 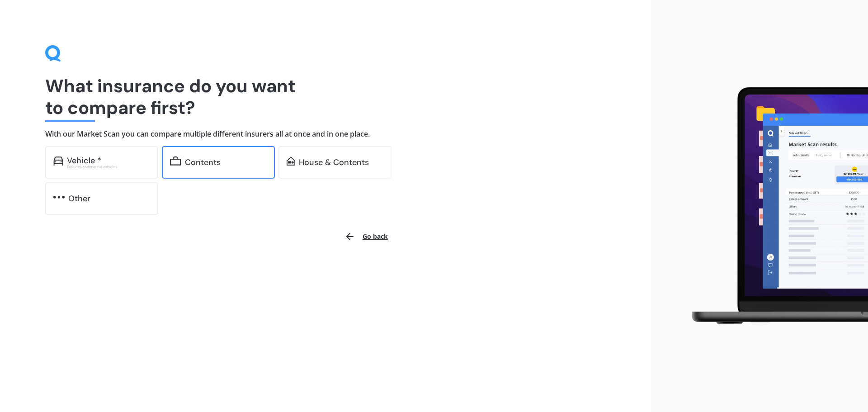 I want to click on div: Excludes commercial vehicles, so click(x=109, y=167).